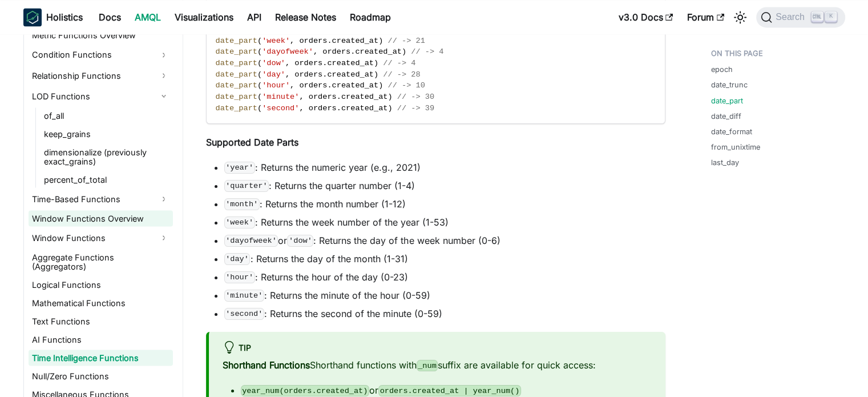 The image size is (868, 397). Describe the element at coordinates (445, 222) in the screenshot. I see `li: : Returns the week number of the year (1-53)` at that location.